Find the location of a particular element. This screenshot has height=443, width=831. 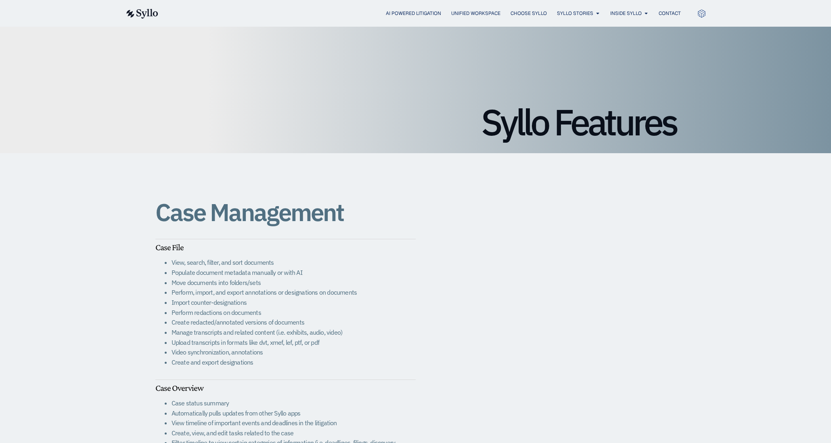

a: Inside Syllo is located at coordinates (626, 13).